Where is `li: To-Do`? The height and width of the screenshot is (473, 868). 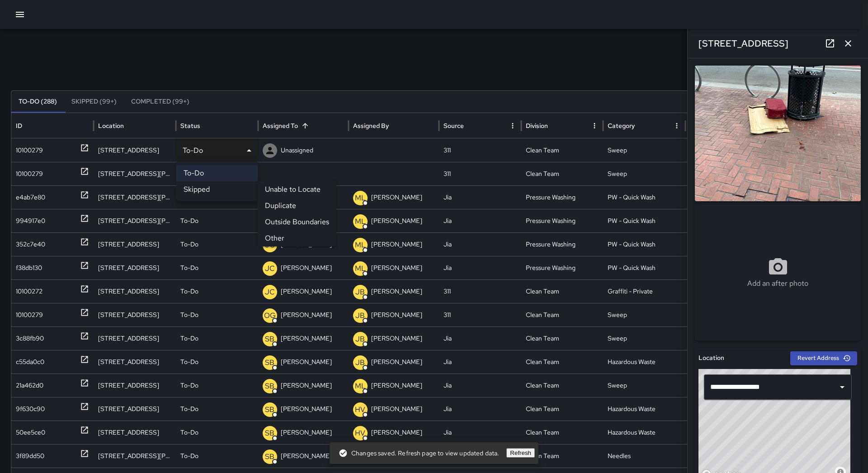
li: To-Do is located at coordinates (217, 173).